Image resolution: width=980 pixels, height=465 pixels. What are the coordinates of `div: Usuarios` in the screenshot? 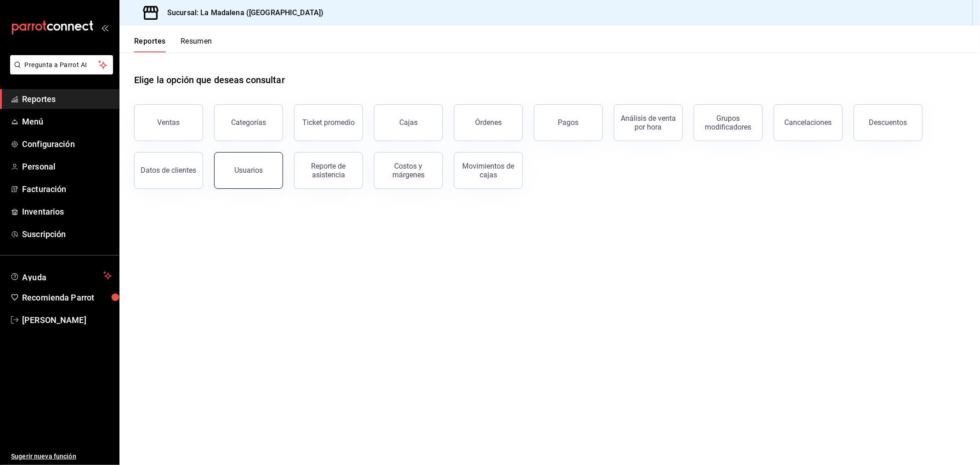 It's located at (248, 170).